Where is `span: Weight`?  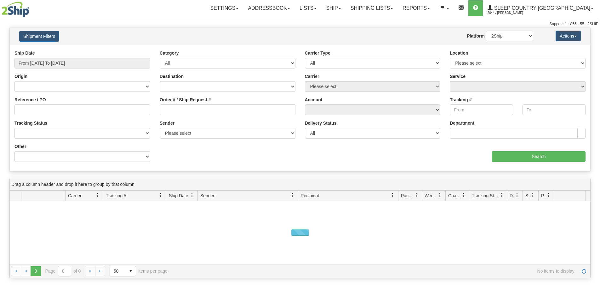
span: Weight is located at coordinates (431, 195).